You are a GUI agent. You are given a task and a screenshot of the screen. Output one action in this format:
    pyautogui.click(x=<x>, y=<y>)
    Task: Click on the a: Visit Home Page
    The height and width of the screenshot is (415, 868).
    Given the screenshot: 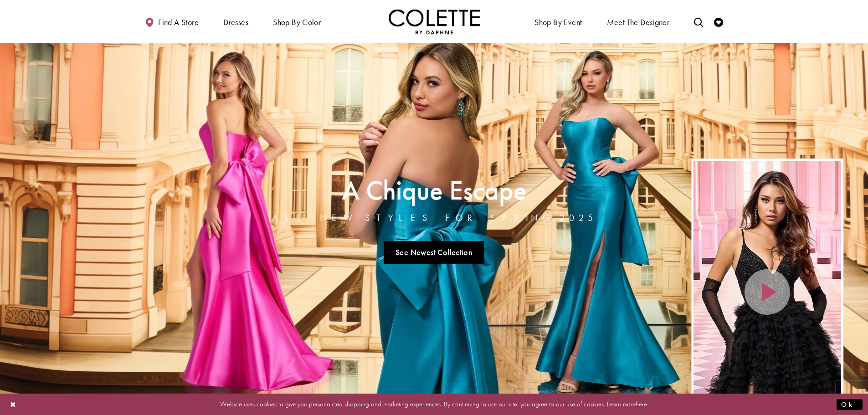 What is the action you would take?
    pyautogui.click(x=434, y=21)
    